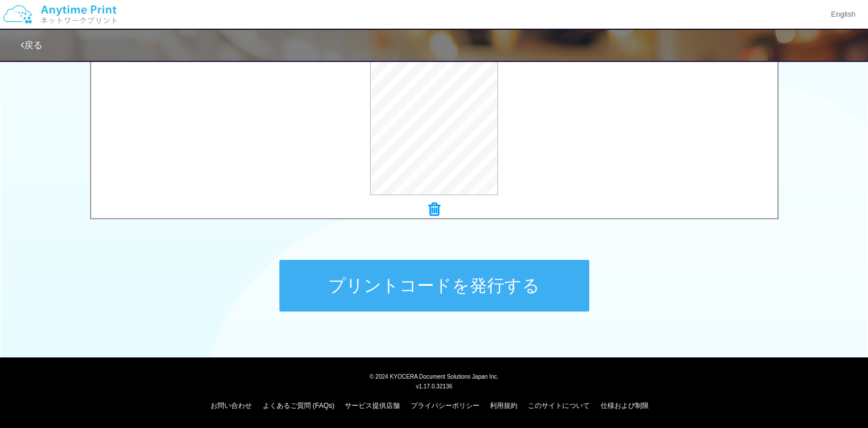 This screenshot has height=428, width=868. What do you see at coordinates (625, 406) in the screenshot?
I see `a: 仕様および制限` at bounding box center [625, 406].